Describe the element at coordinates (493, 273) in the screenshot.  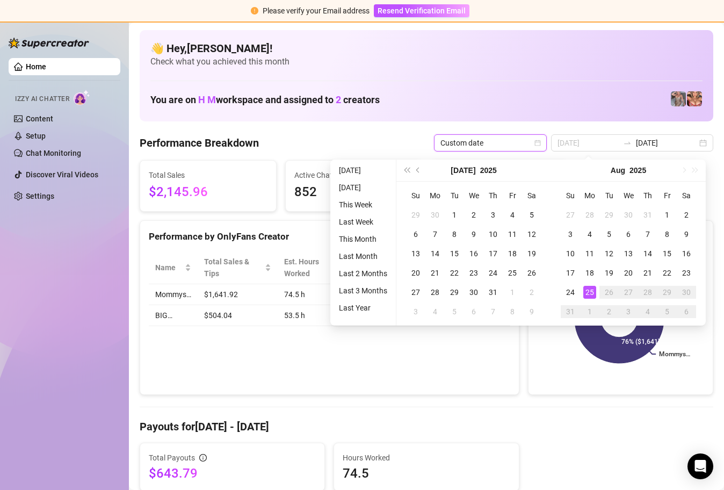
I see `td: 2025-07-24` at that location.